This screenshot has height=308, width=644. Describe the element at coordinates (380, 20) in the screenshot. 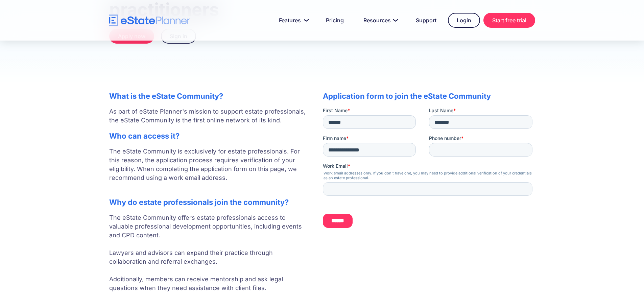

I see `a: Resources` at that location.